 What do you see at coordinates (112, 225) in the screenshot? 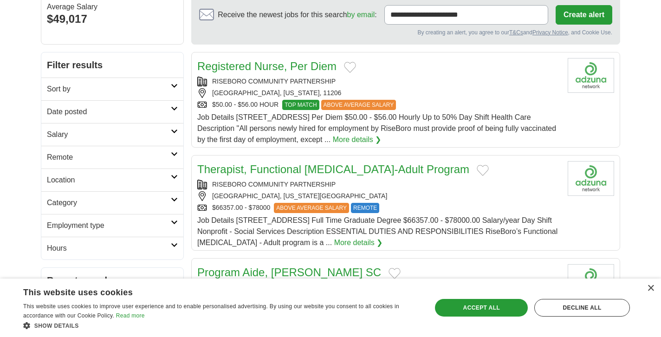
I see `a: Employment type` at bounding box center [112, 225].